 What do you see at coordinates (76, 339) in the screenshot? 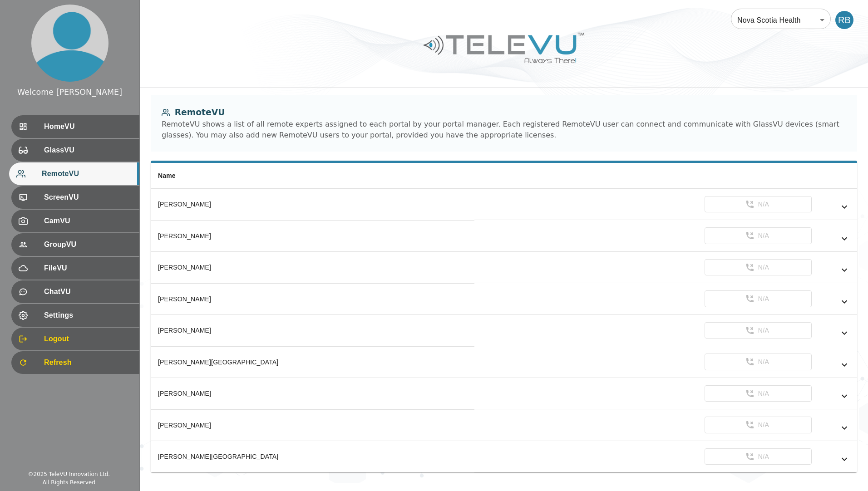
I see `div: Logout` at bounding box center [76, 339].